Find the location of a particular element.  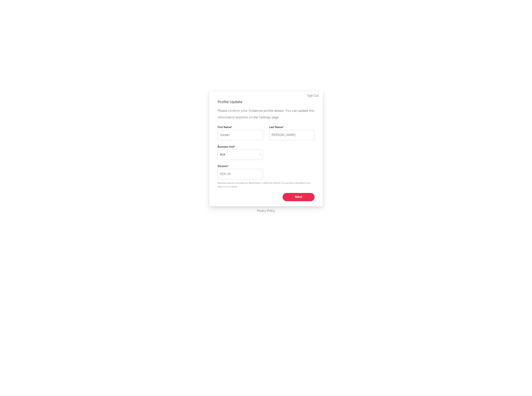

p: Please confirm your Sodatone profile details. You can update this information anytime on the Sett... is located at coordinates (266, 114).